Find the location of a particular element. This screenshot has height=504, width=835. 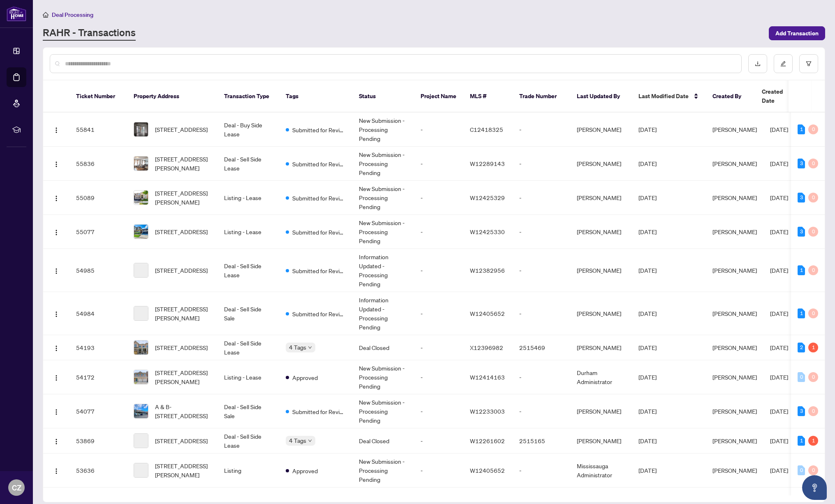

td: Durham Administrator is located at coordinates (601, 377).